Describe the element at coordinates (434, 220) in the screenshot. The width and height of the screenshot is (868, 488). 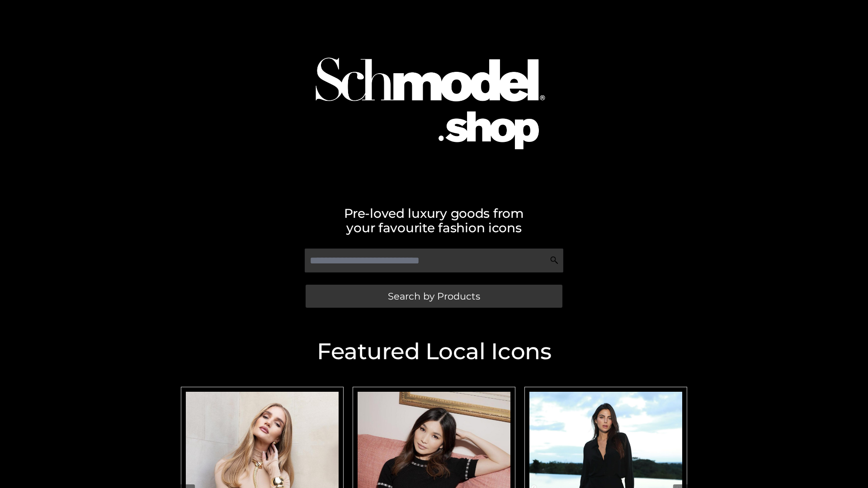
I see `h2: Pre-loved luxury goods from your favourite fashion icons` at that location.